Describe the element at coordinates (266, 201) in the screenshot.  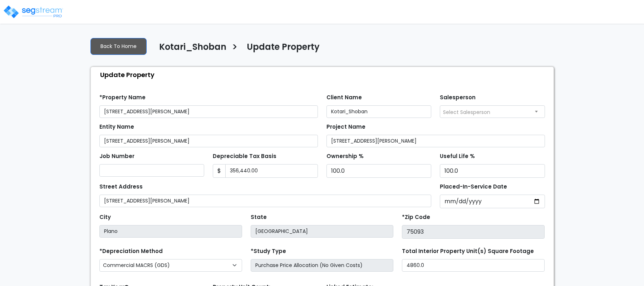
I see `input: Street Address` at that location.